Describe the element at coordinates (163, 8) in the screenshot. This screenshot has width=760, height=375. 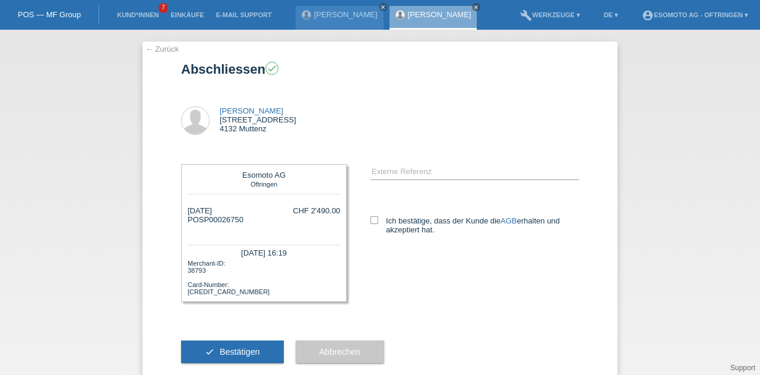
I see `span: 7` at that location.